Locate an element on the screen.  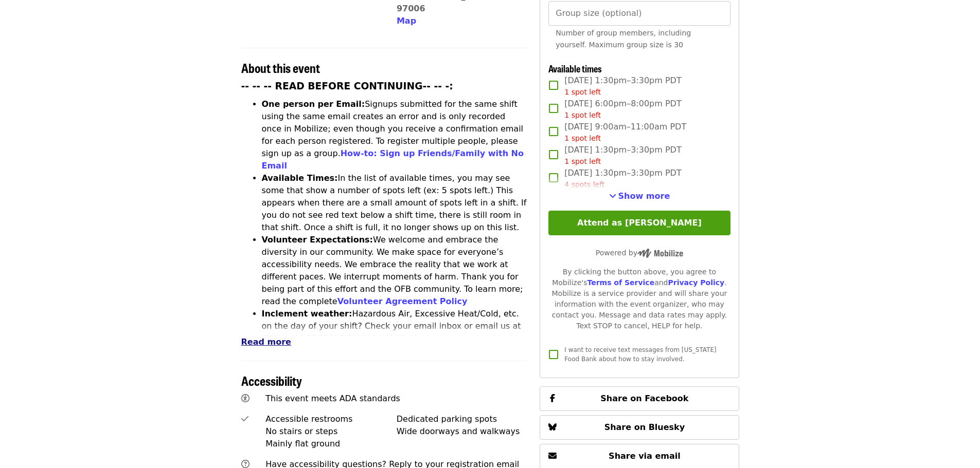
span: Available times is located at coordinates (575, 68).